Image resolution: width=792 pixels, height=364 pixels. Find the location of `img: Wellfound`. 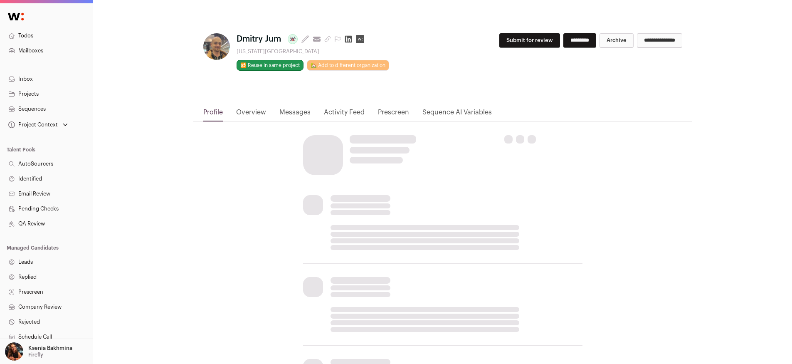

img: Wellfound is located at coordinates (16, 17).